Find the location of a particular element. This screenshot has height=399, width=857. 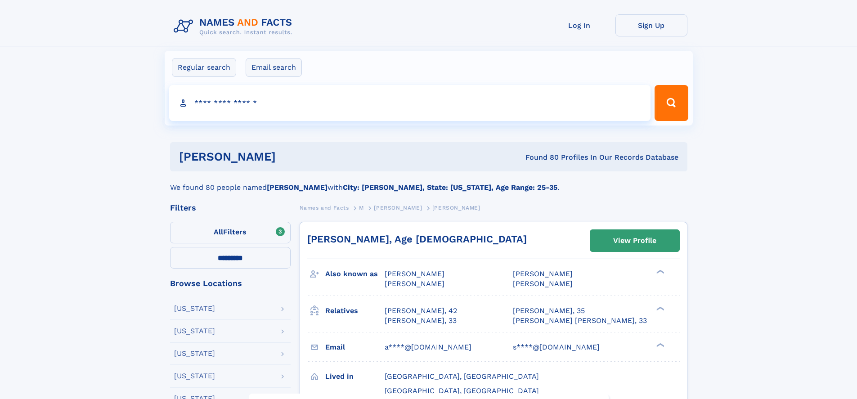

label: Filters is located at coordinates (230, 232).